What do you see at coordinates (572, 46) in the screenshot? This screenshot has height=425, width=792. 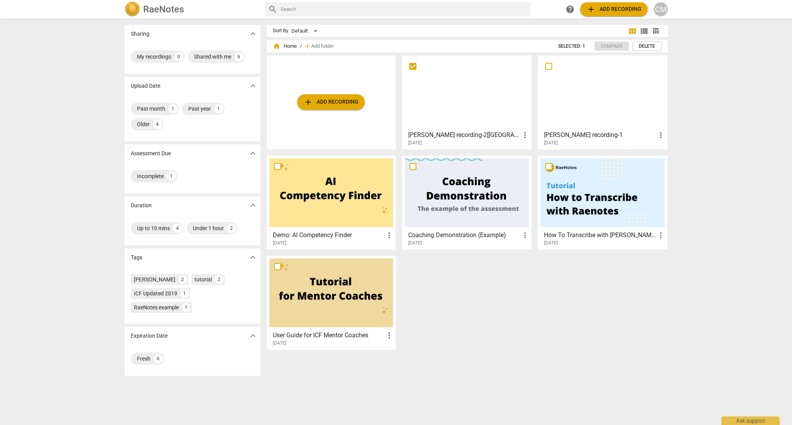 I see `button: Selected: 1` at bounding box center [572, 46].